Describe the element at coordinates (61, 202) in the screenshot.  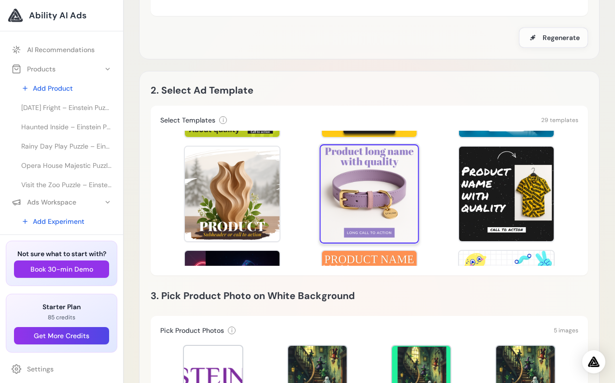
I see `button: Ads Workspace` at that location.